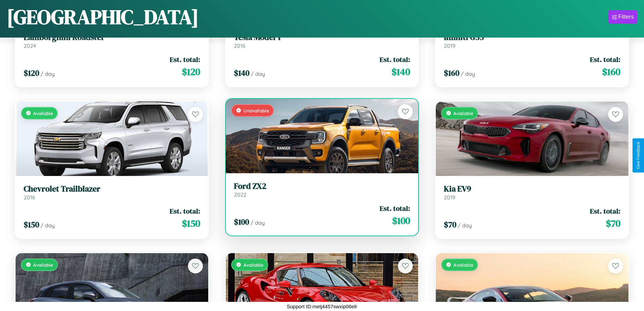 The height and width of the screenshot is (311, 644). Describe the element at coordinates (112, 41) in the screenshot. I see `a: Lamborghini Roadster2024` at that location.